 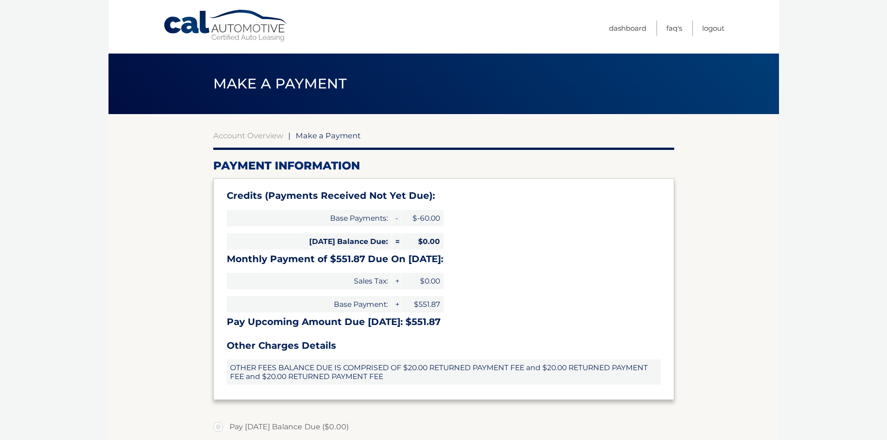 What do you see at coordinates (444, 346) in the screenshot?
I see `h3: Other Charges Details` at bounding box center [444, 346].